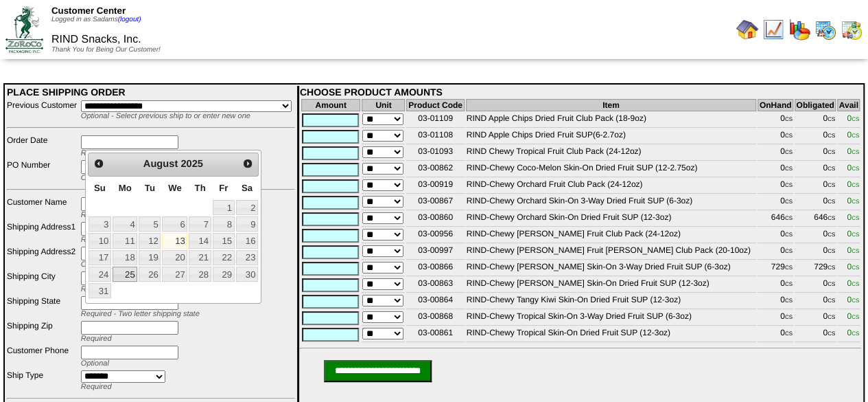  What do you see at coordinates (435, 137) in the screenshot?
I see `td: 03-01108` at bounding box center [435, 137].